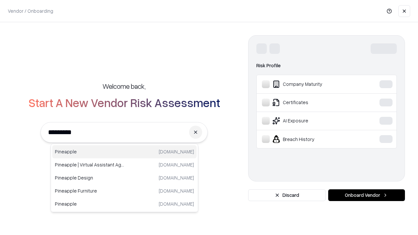 Image resolution: width=418 pixels, height=235 pixels. I want to click on div: Company Maturity, so click(310, 84).